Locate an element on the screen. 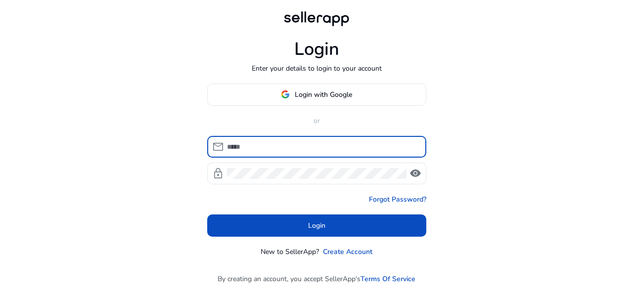 The width and height of the screenshot is (633, 293). span: visibility is located at coordinates (416, 174).